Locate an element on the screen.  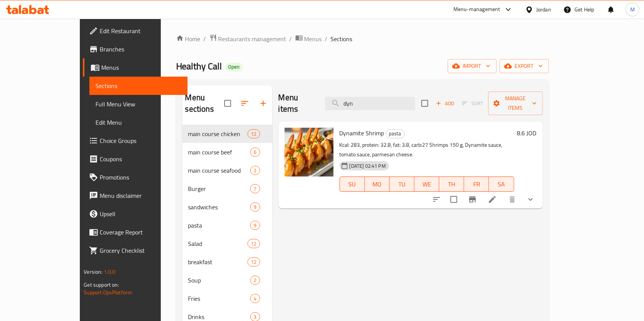
span: Coverage Report is located at coordinates (141, 233).